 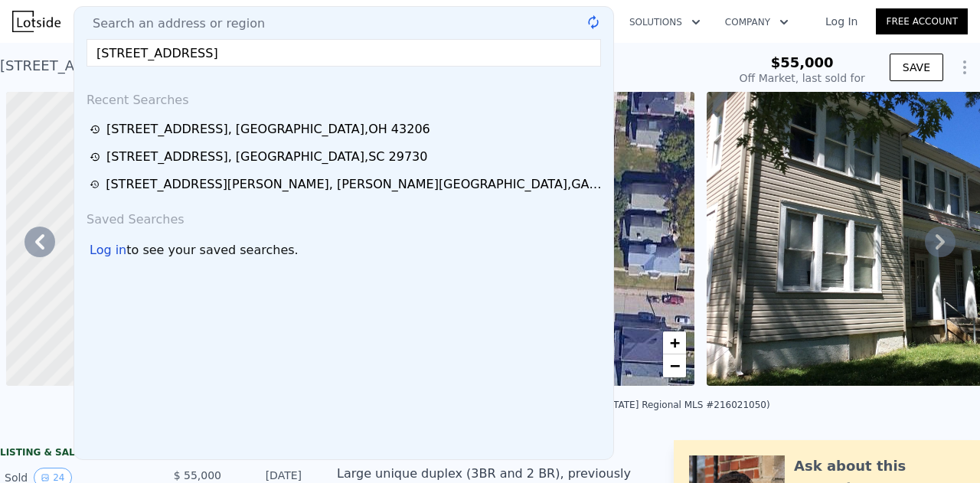 What do you see at coordinates (757, 22) in the screenshot?
I see `button: Company` at bounding box center [757, 22].